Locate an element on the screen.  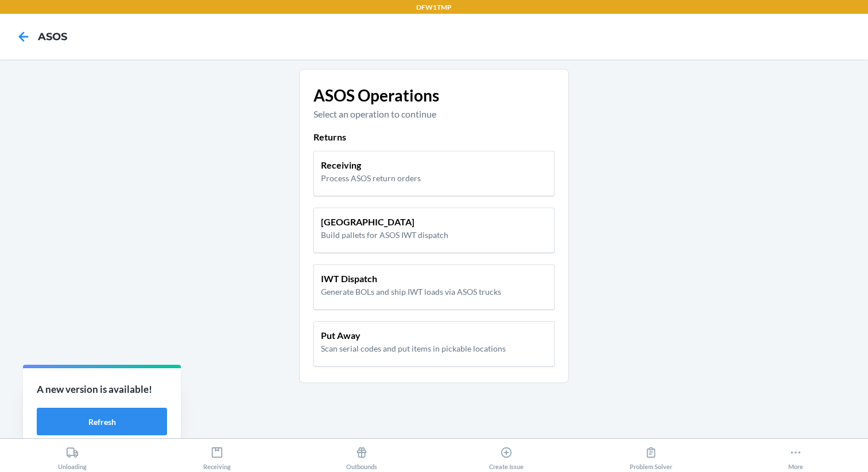
button: Receiving is located at coordinates (217, 455).